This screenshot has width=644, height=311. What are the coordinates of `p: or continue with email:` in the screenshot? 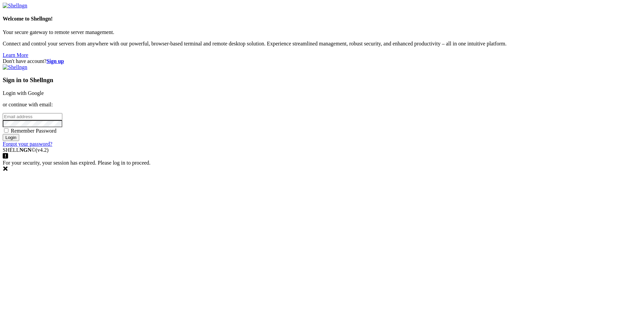 It's located at (322, 105).